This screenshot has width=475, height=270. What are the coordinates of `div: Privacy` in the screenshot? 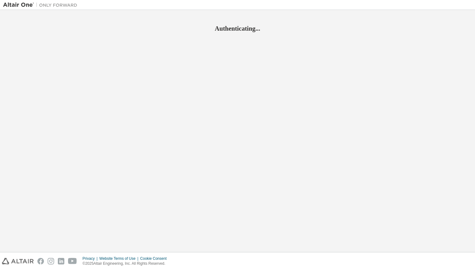 It's located at (91, 258).